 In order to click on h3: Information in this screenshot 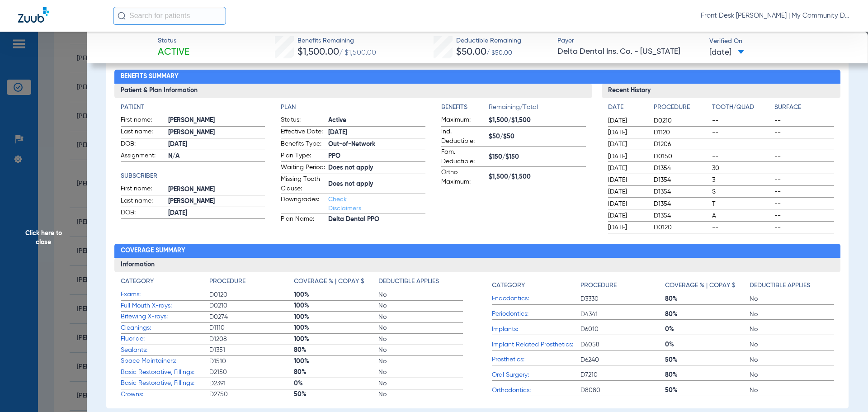, I will do `click(477, 265)`.